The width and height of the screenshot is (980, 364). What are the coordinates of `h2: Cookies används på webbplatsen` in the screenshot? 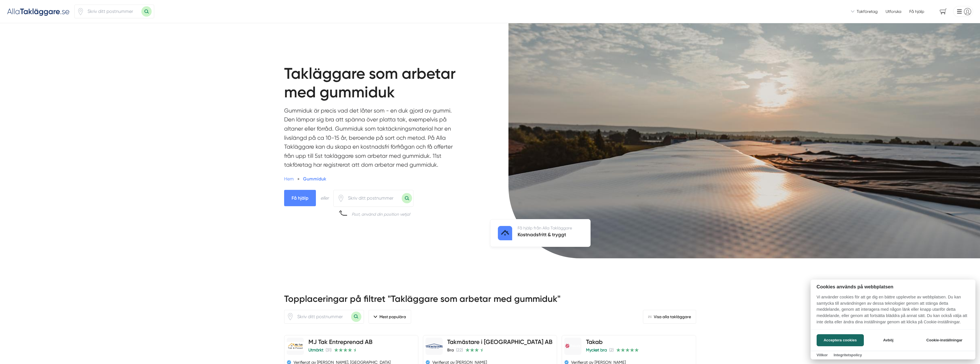 It's located at (893, 286).